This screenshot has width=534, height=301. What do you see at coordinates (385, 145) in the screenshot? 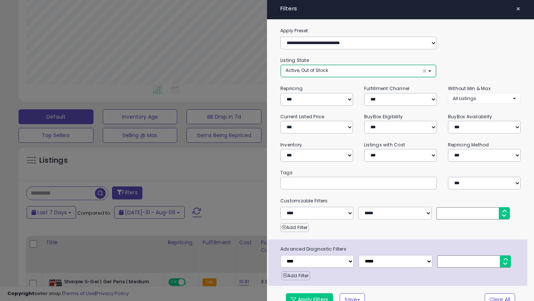
I see `small: Listings with Cost` at bounding box center [385, 145].